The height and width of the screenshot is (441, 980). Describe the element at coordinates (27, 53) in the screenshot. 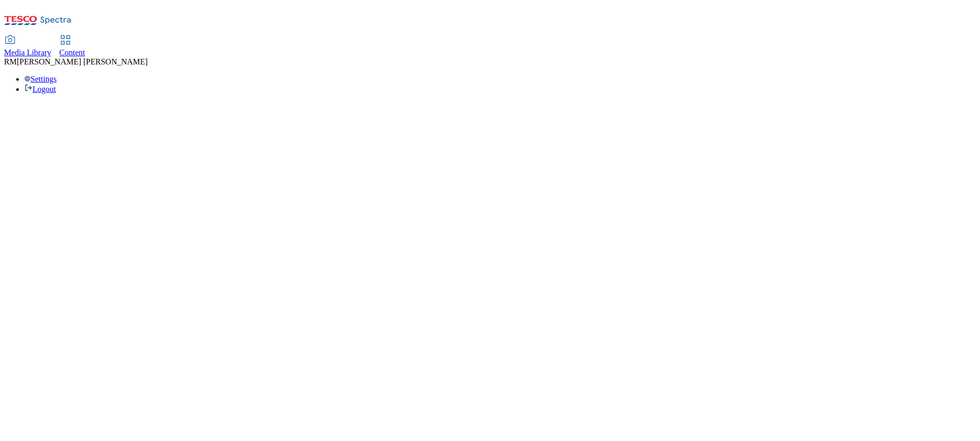

I see `span: Media Library` at that location.